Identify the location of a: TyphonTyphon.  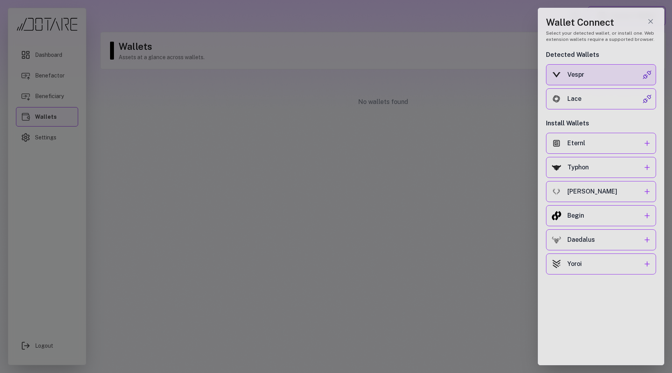
(601, 167).